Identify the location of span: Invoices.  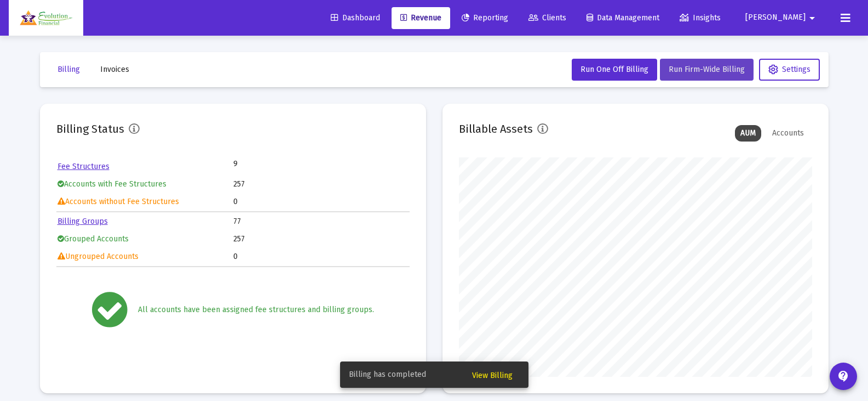
(114, 69).